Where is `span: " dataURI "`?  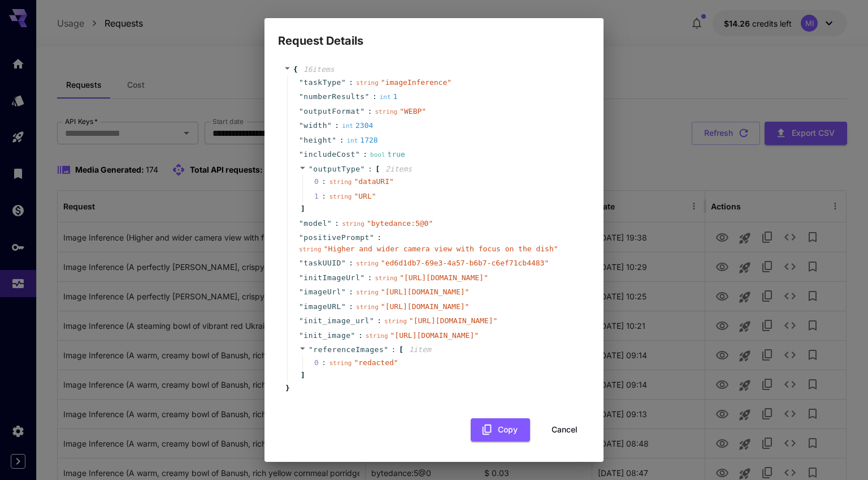
span: " dataURI " is located at coordinates (373, 181).